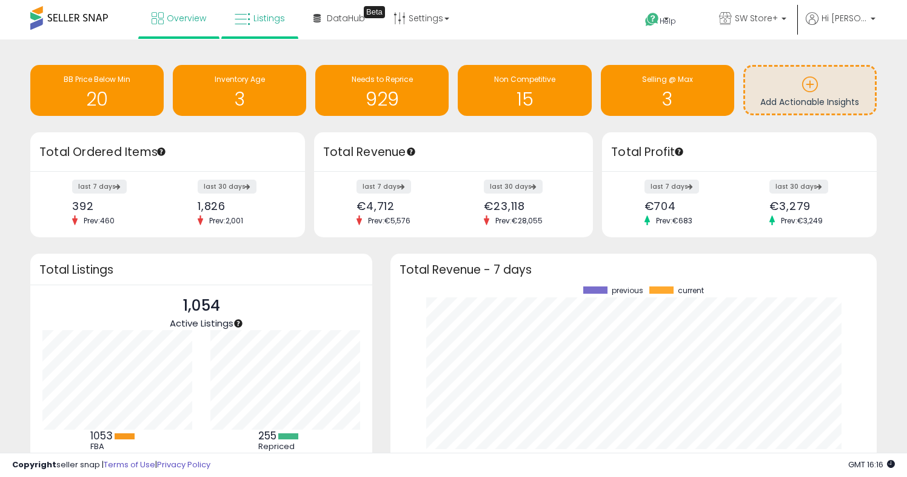 This screenshot has height=477, width=907. I want to click on span: current, so click(691, 290).